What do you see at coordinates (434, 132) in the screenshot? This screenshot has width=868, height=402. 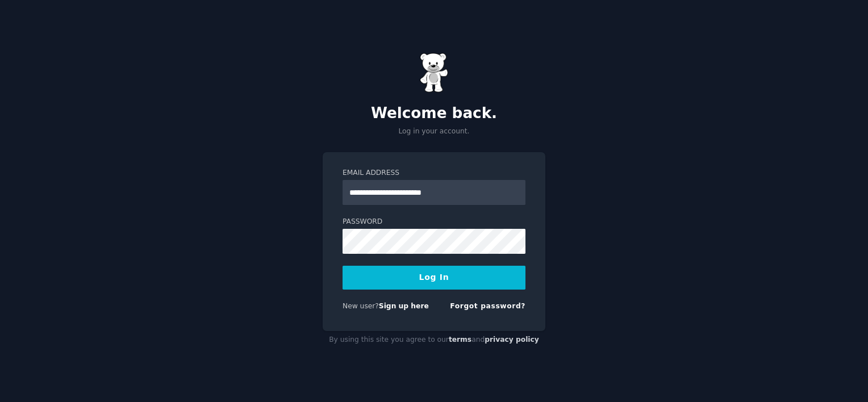 I see `p: Log in your account.` at bounding box center [434, 132].